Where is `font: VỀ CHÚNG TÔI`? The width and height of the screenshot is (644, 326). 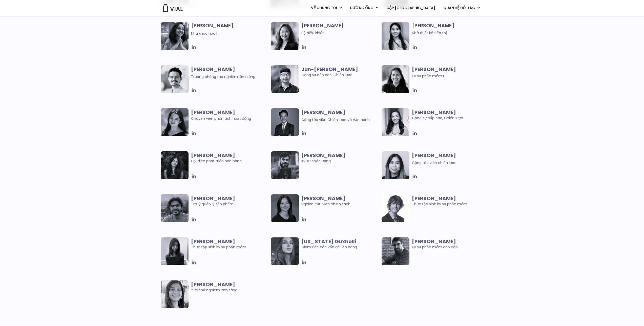
font: VỀ CHÚNG TÔI is located at coordinates (324, 8).